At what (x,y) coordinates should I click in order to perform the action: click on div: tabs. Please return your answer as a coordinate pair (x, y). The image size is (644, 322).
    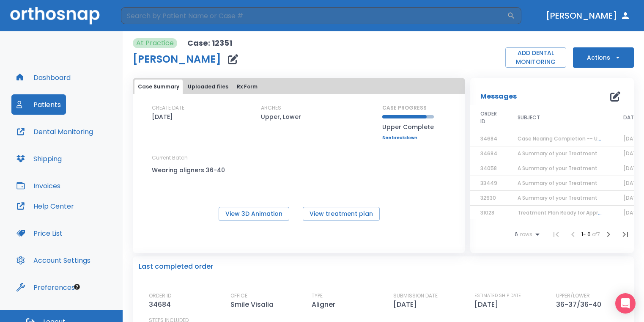
    Looking at the image, I should click on (299, 87).